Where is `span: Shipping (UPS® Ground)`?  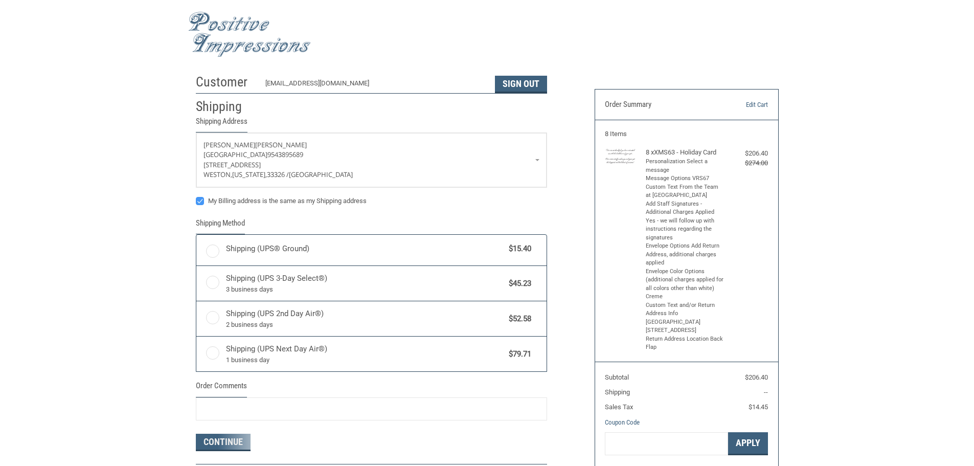 span: Shipping (UPS® Ground) is located at coordinates (365, 249).